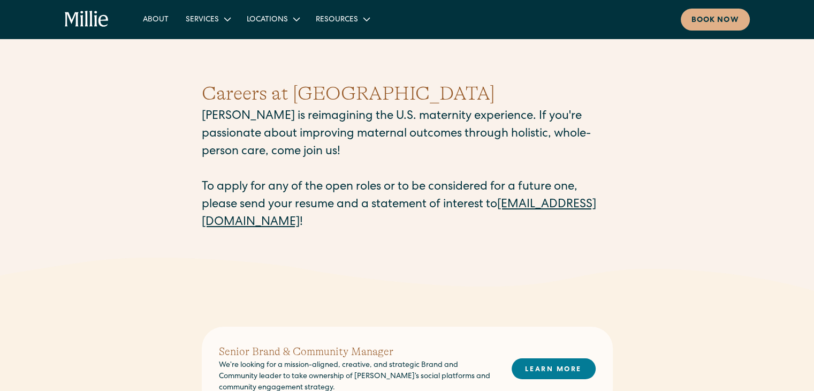  What do you see at coordinates (156, 19) in the screenshot?
I see `a: About` at bounding box center [156, 19].